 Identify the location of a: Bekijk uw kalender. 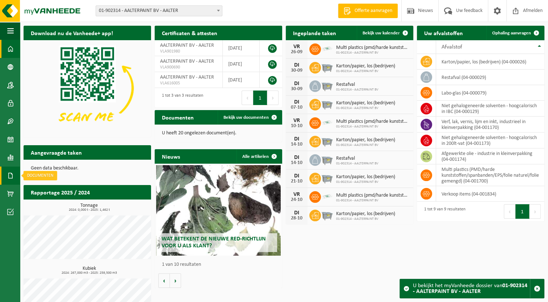
(385, 33).